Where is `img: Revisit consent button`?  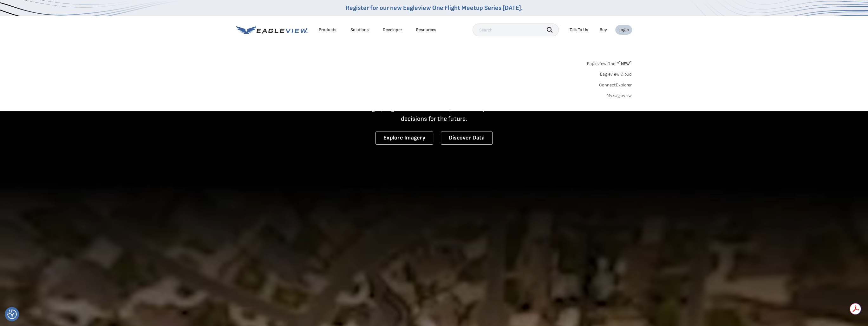
img: Revisit consent button is located at coordinates (12, 314).